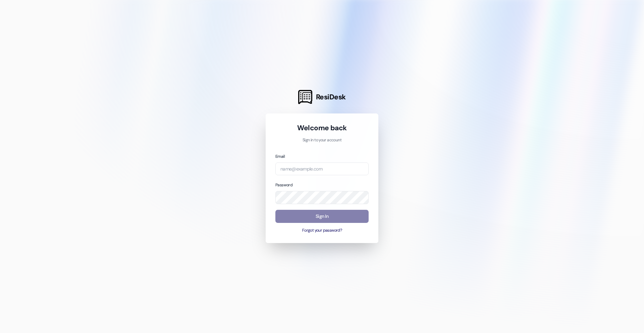 The width and height of the screenshot is (644, 333). I want to click on label: Email, so click(280, 157).